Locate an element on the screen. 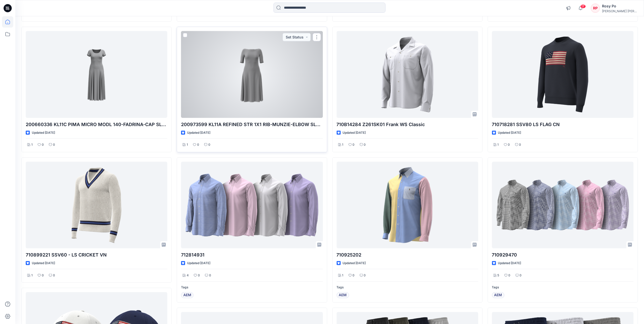  a: 712814931 is located at coordinates (252, 205).